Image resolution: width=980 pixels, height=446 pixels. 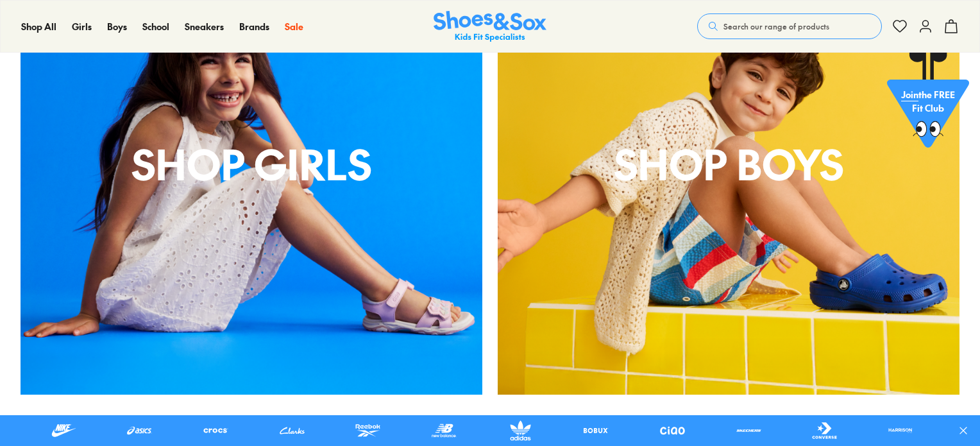 I want to click on a: Sale, so click(x=294, y=26).